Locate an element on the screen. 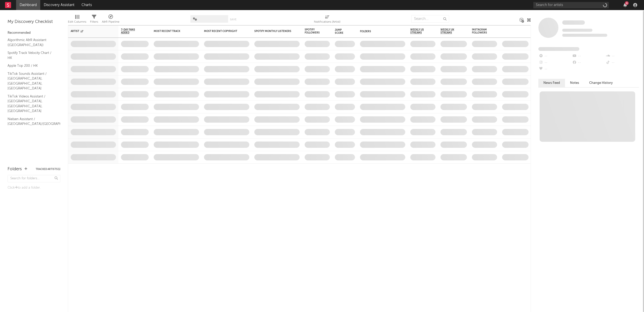 The width and height of the screenshot is (644, 312). div: Instagram Followers is located at coordinates (480, 31).